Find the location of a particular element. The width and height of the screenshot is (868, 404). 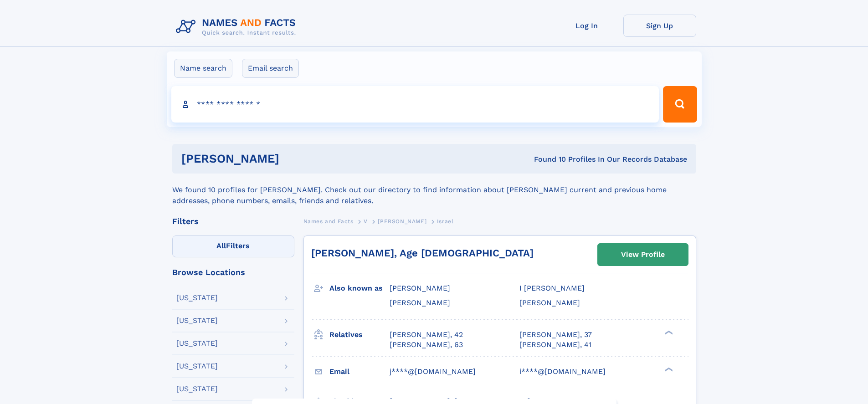

div: Found 10 Profiles In Our Records Database is located at coordinates (547, 159).